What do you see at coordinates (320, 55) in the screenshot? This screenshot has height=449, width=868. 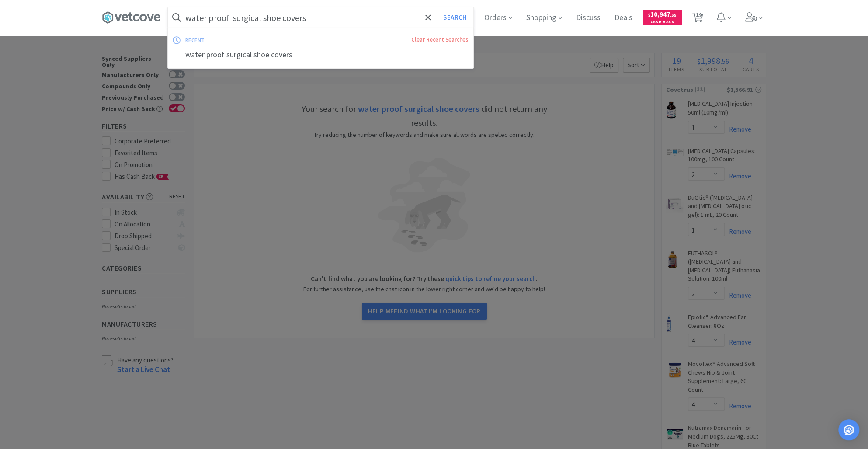 I see `div: water proof surgical shoe covers` at bounding box center [320, 55].